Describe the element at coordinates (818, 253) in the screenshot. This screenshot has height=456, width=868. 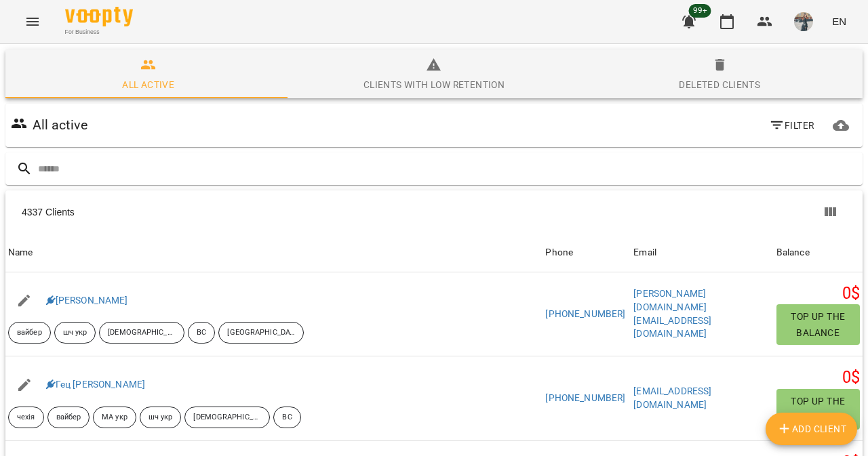
I see `span: Balance` at that location.